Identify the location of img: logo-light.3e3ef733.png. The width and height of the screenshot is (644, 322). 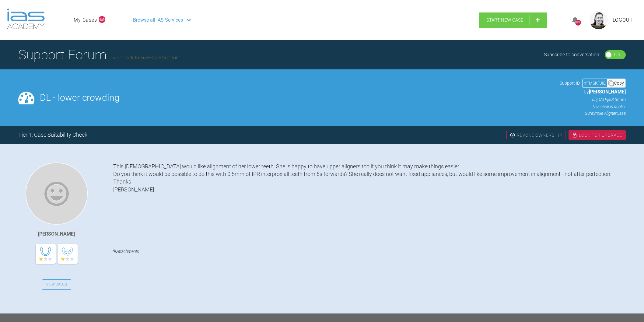
(26, 19).